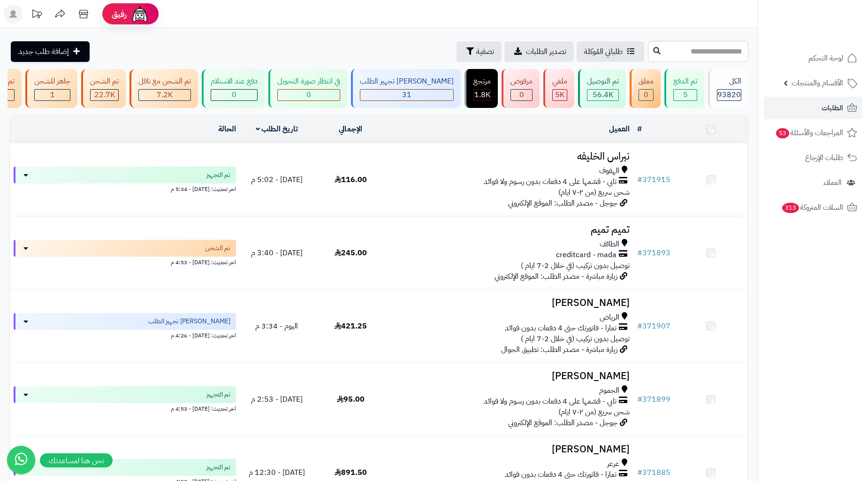 This screenshot has width=868, height=481. What do you see at coordinates (560, 95) in the screenshot?
I see `span: 5K` at bounding box center [560, 95].